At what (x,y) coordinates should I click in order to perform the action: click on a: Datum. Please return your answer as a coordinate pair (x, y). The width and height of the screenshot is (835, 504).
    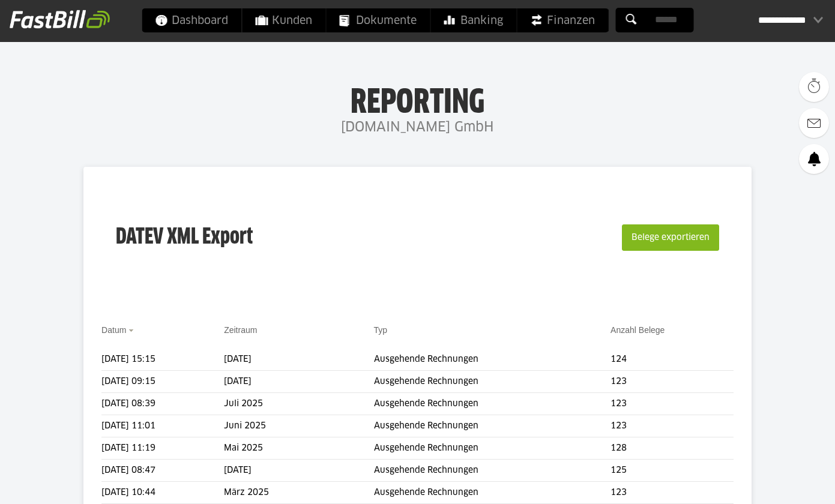
    Looking at the image, I should click on (114, 330).